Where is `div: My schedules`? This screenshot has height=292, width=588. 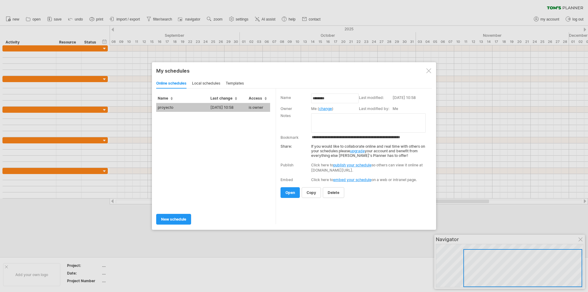 div: My schedules is located at coordinates (294, 71).